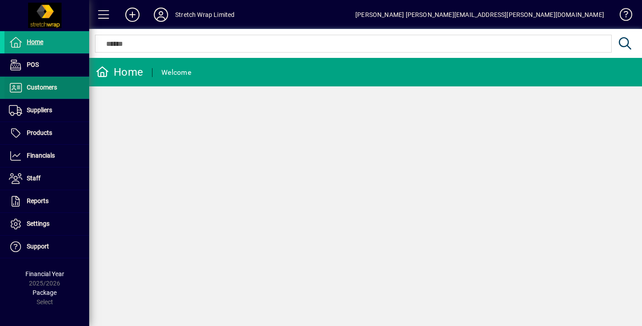 The image size is (642, 326). I want to click on span: Package, so click(45, 293).